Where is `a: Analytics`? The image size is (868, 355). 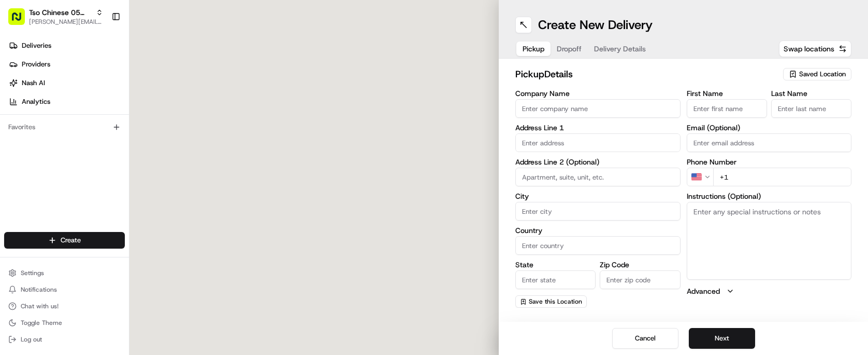
a: Analytics is located at coordinates (66, 102).